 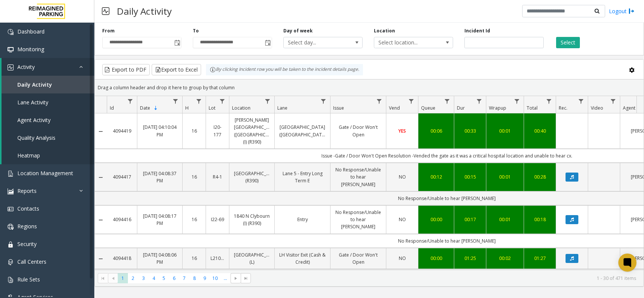 What do you see at coordinates (394, 108) in the screenshot?
I see `span: Vend` at bounding box center [394, 108].